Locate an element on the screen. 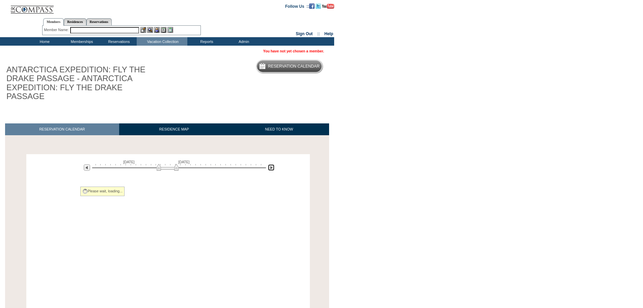 The image size is (643, 308). a: Become our fan on Facebook is located at coordinates (312, 6).